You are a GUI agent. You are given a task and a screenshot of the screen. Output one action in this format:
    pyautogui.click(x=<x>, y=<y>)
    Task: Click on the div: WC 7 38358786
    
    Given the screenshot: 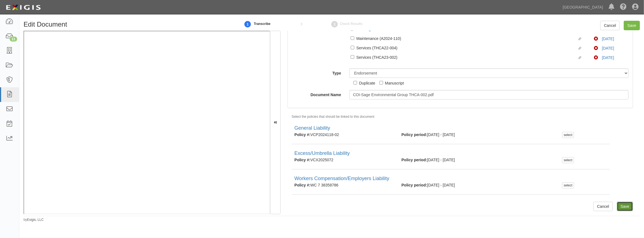 What is the action you would take?
    pyautogui.click(x=344, y=185)
    